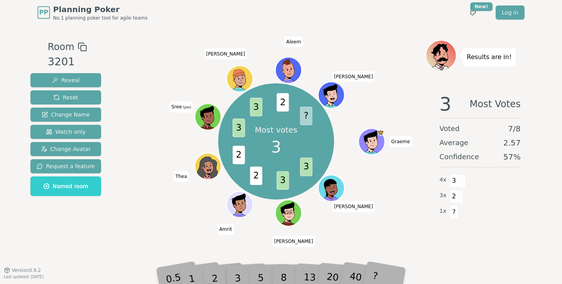 Image resolution: width=562 pixels, height=284 pixels. Describe the element at coordinates (100, 18) in the screenshot. I see `span: No.1 planning poker tool for agile teams` at that location.